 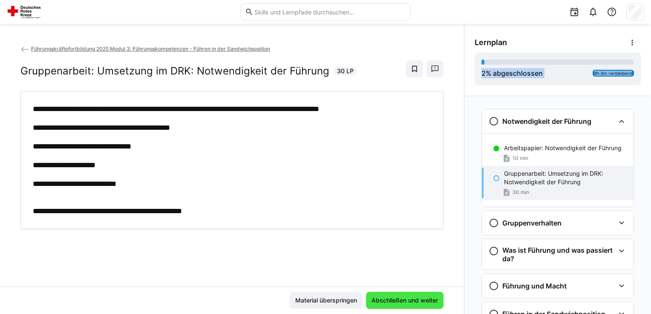 What do you see at coordinates (532, 223) in the screenshot?
I see `h3: Gruppenverhalten` at bounding box center [532, 223].